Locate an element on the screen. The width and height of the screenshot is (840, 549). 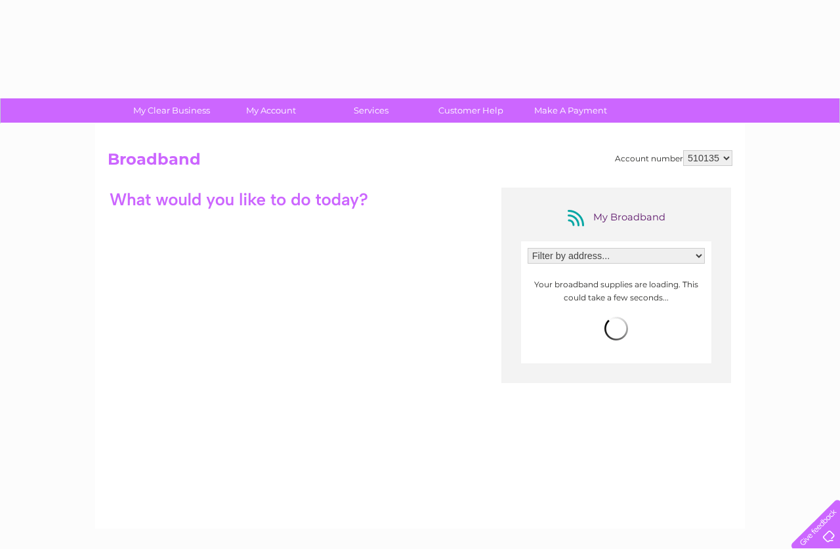
img: loading is located at coordinates (616, 329).